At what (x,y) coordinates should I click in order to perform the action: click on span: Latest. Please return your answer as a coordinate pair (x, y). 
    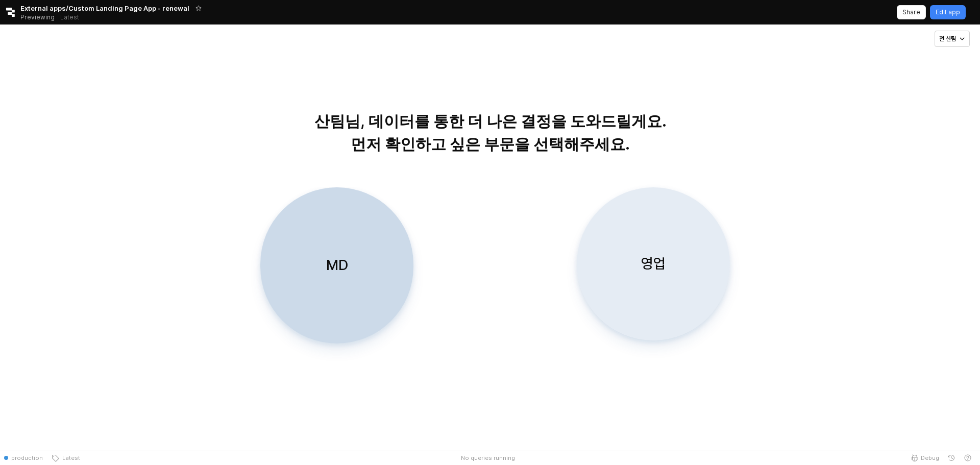
    Looking at the image, I should click on (69, 458).